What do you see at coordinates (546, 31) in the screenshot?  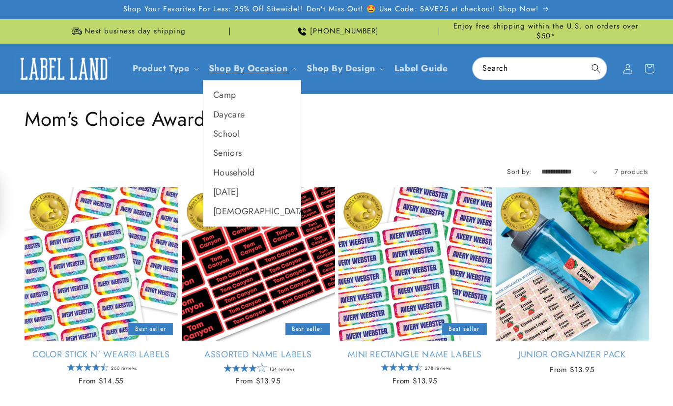 I see `span: Enjoy free shipping within the U.S. on orders over $50*` at bounding box center [546, 31].